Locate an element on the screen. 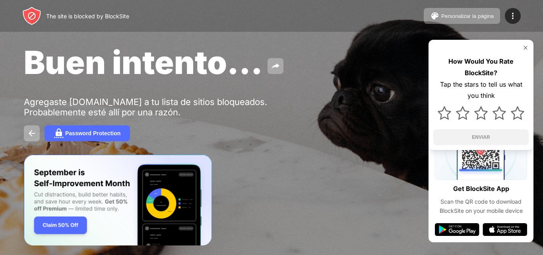 The width and height of the screenshot is (543, 255). img: pallet.svg is located at coordinates (435, 16).